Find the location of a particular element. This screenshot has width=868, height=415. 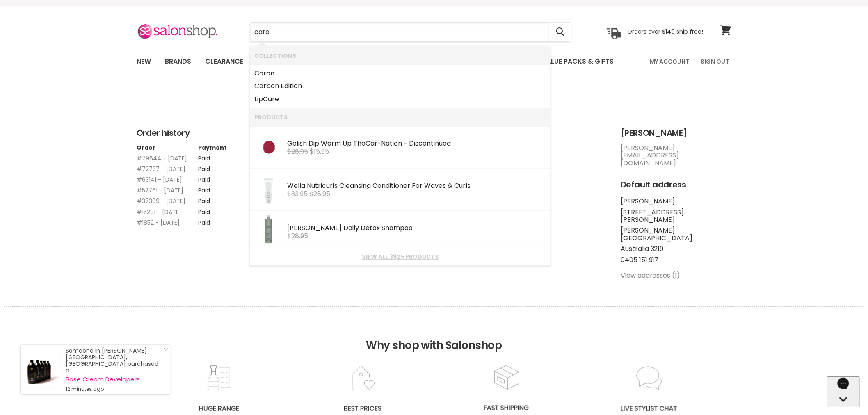

li: Collections: Lip Care is located at coordinates (400, 100).